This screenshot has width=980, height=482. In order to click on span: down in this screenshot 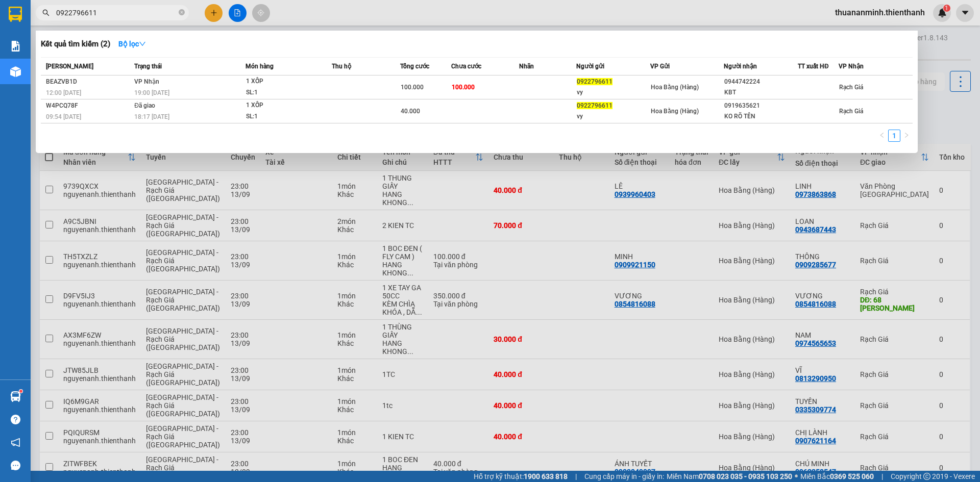, I will do `click(143, 44)`.